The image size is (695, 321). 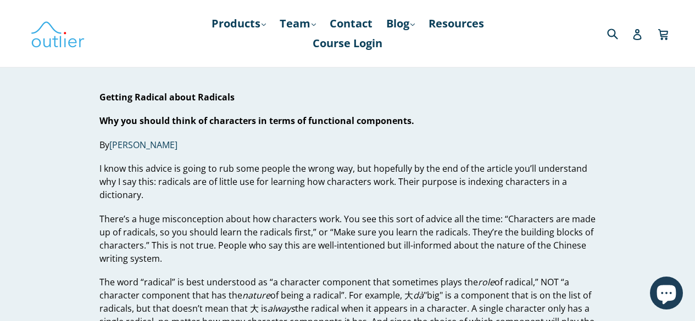 What do you see at coordinates (351, 24) in the screenshot?
I see `a: Contact` at bounding box center [351, 24].